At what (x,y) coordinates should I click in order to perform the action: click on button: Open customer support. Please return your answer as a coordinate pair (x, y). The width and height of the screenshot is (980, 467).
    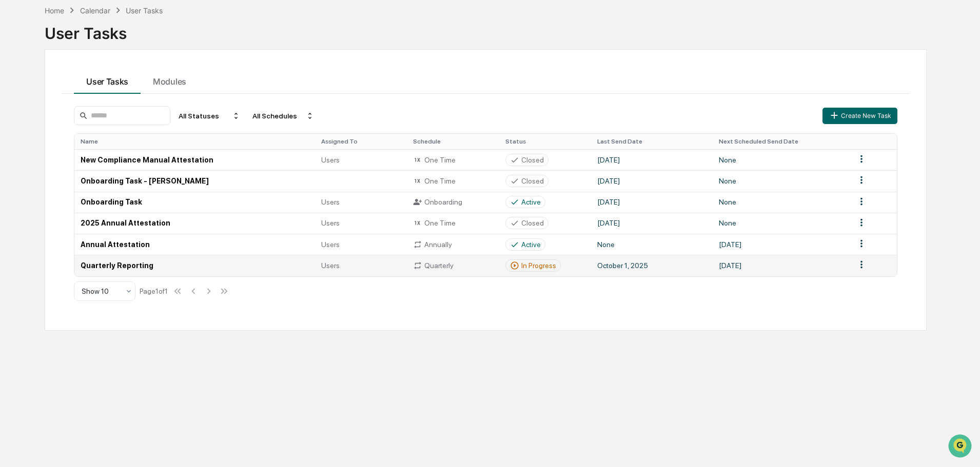
    Looking at the image, I should click on (13, 13).